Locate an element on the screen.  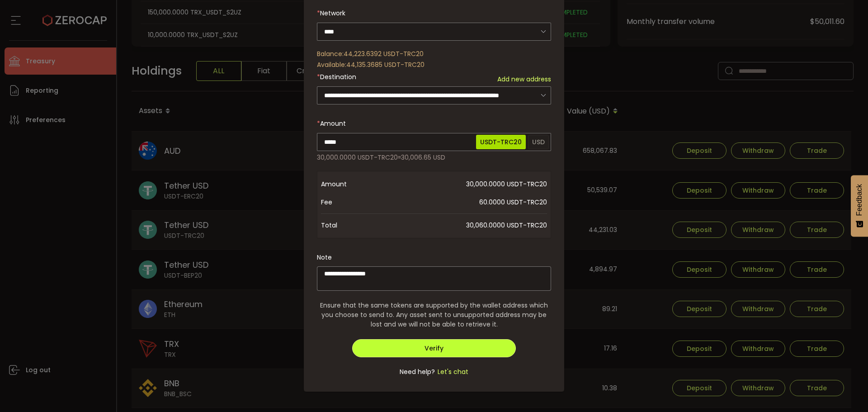
button: Feedback - Show survey is located at coordinates (860, 206).